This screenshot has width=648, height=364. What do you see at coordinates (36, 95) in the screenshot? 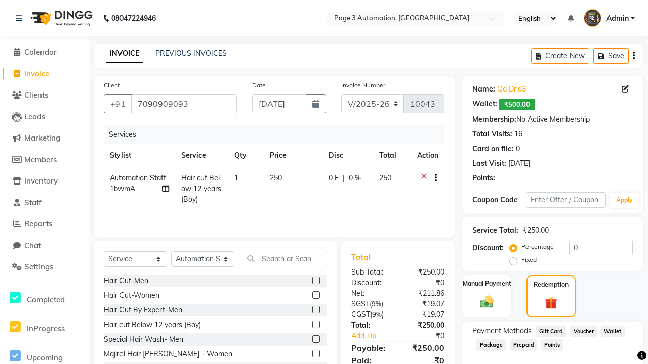
I see `span: Clients` at bounding box center [36, 95].